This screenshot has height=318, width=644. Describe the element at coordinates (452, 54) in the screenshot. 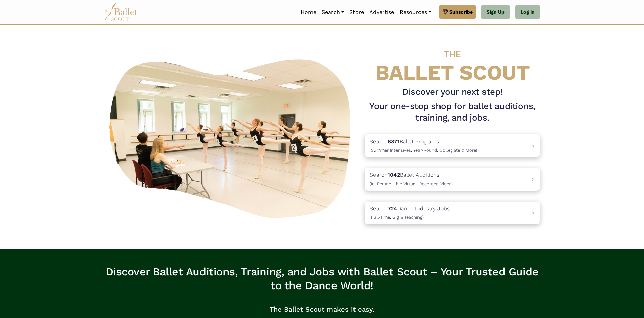

I see `span: THE` at that location.